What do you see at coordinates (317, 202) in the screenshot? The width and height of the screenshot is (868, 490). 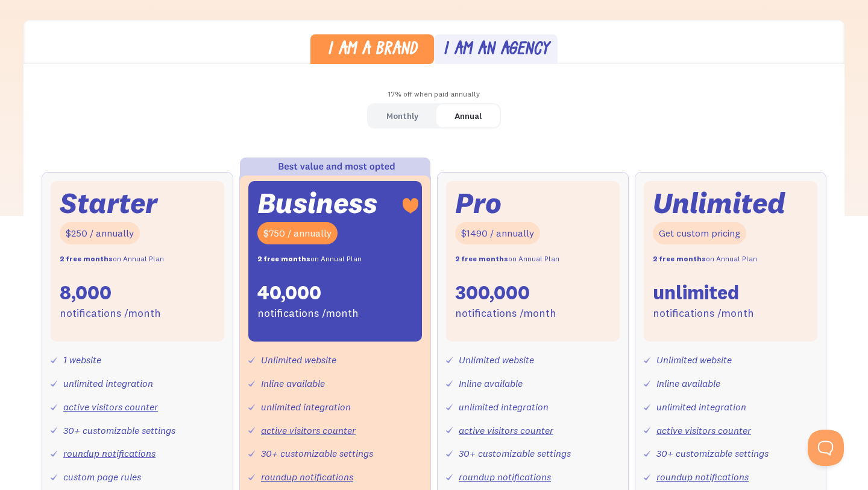 I see `div: Business` at bounding box center [317, 202].